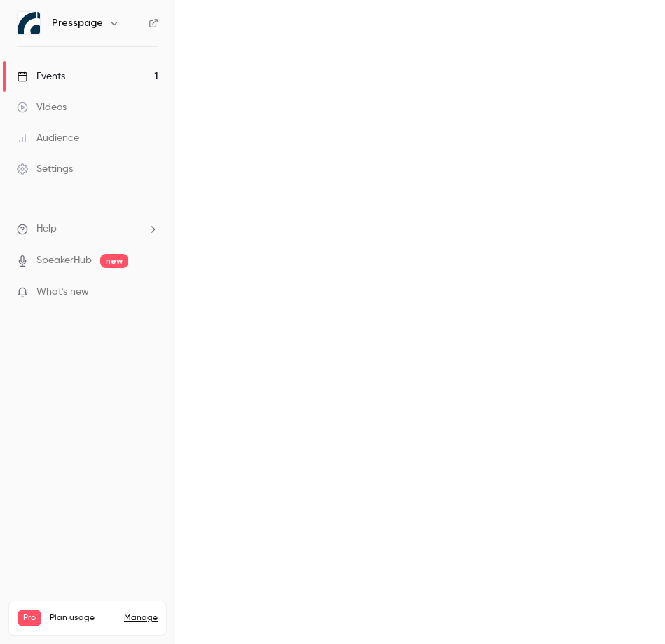 This screenshot has height=644, width=665. What do you see at coordinates (88, 228) in the screenshot?
I see `li: help-dropdown-opener` at bounding box center [88, 228].